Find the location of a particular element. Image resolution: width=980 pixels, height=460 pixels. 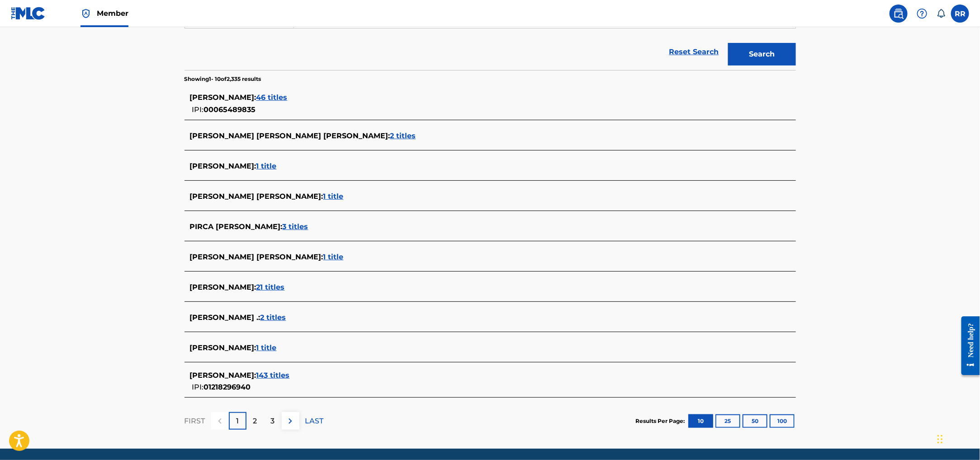

p: Results Per Page: is located at coordinates (661, 421).